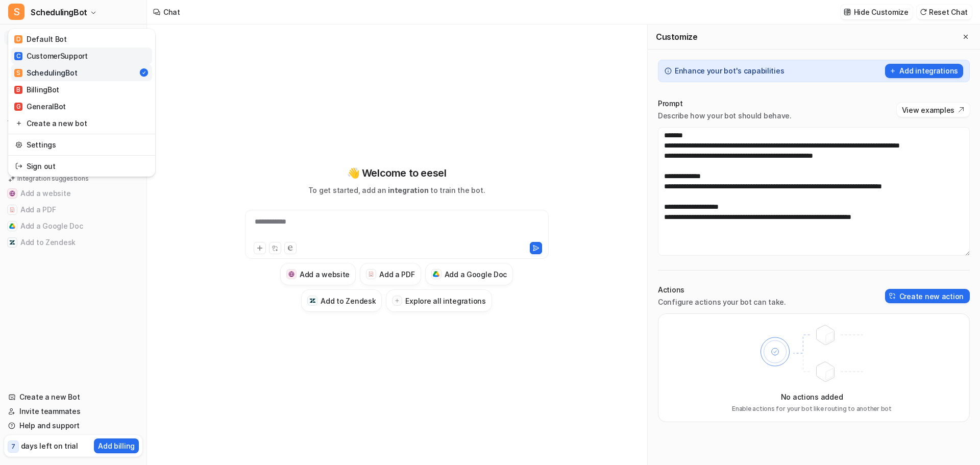  I want to click on span: SchedulingBot, so click(59, 12).